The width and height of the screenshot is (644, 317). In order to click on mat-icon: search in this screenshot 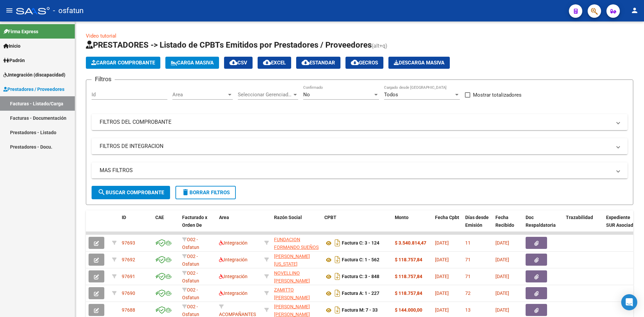, I will do `click(102, 192)`.